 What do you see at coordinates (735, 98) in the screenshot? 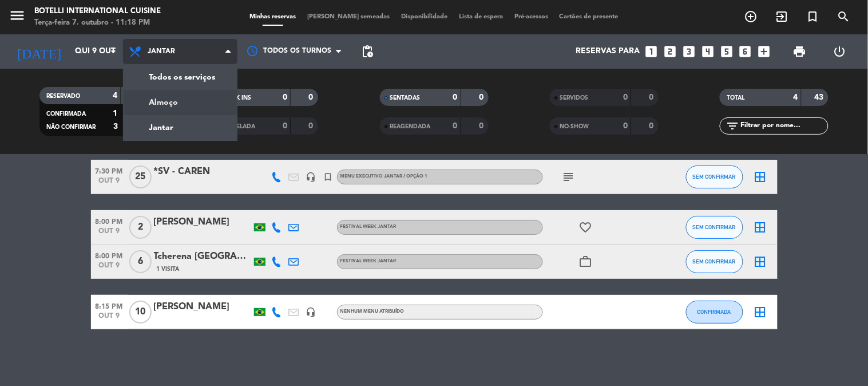
I see `span: TOTAL` at bounding box center [735, 98].